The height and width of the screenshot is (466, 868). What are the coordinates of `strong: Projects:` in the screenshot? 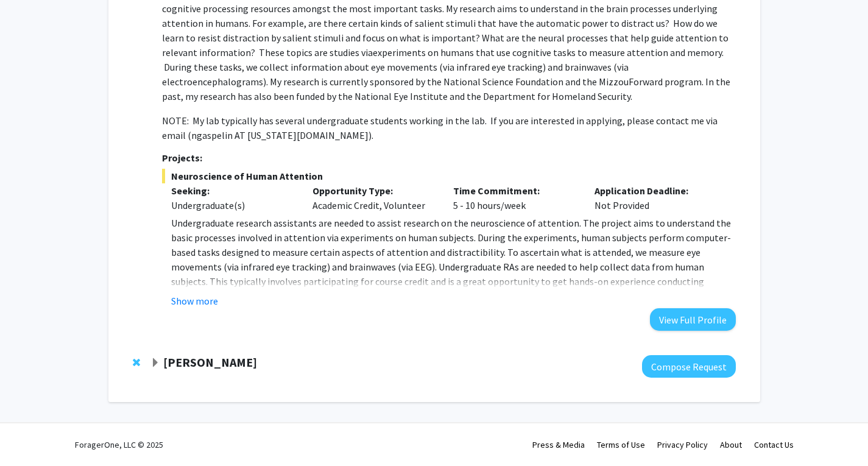 It's located at (182, 157).